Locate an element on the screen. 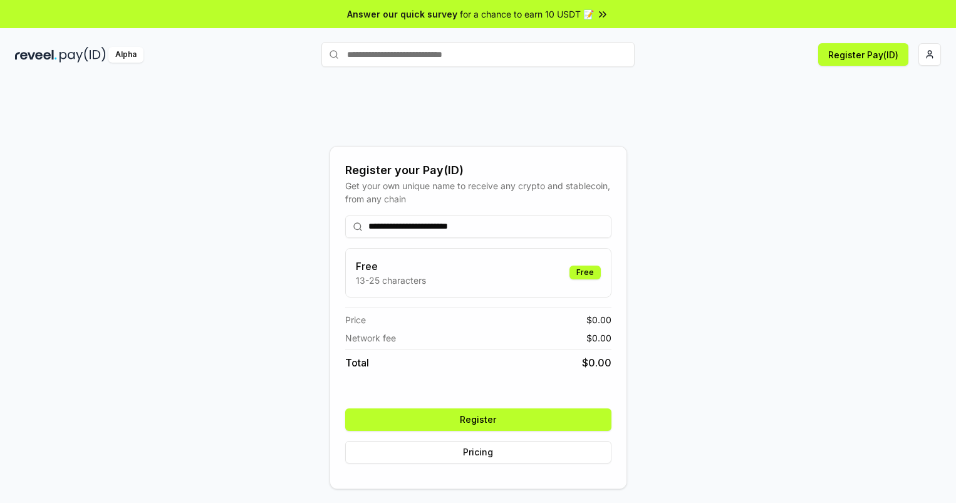 The image size is (956, 503). span: Network fee is located at coordinates (370, 338).